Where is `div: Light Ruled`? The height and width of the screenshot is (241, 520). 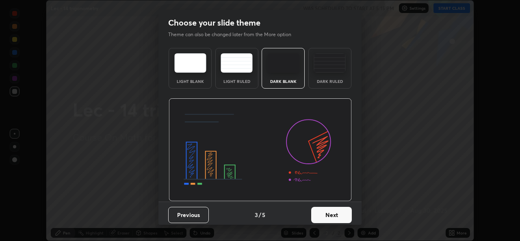 div: Light Ruled is located at coordinates (237, 81).